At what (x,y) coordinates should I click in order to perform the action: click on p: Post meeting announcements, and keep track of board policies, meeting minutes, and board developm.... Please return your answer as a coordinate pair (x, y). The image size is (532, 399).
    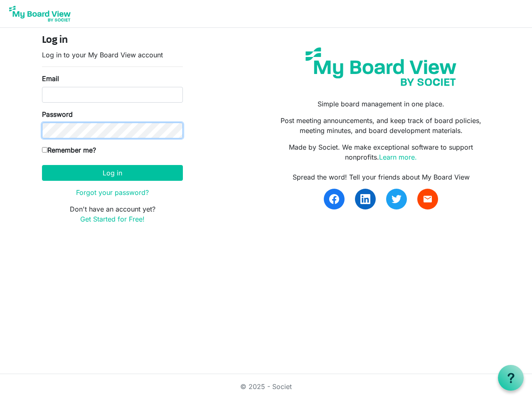
    Looking at the image, I should click on (381, 126).